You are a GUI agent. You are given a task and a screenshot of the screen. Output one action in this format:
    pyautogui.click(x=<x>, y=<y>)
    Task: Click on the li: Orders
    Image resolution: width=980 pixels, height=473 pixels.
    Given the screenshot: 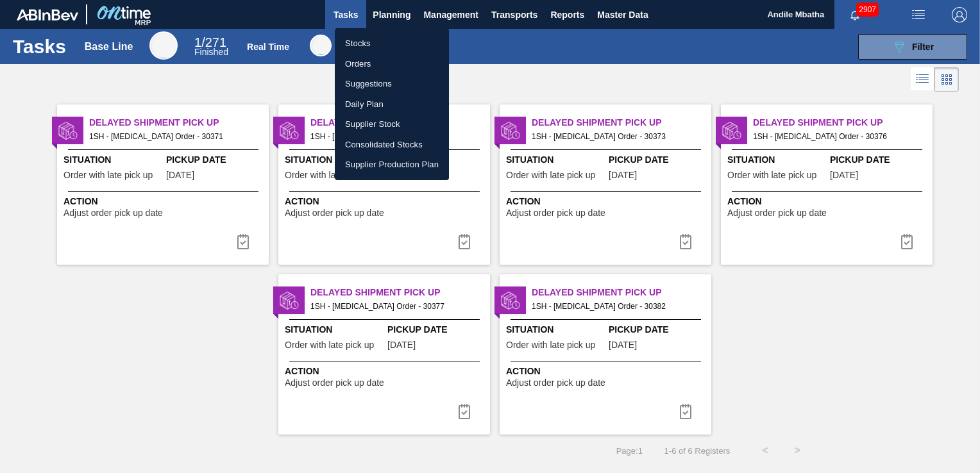 What is the action you would take?
    pyautogui.click(x=392, y=64)
    